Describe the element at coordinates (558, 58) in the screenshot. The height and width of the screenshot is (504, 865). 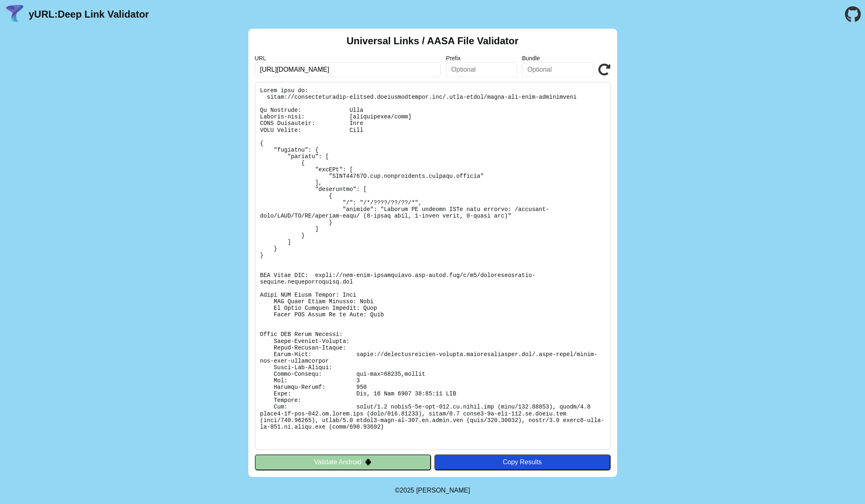
I see `label: Bundle` at that location.